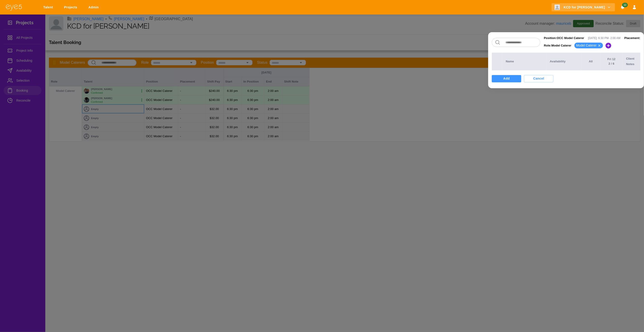 The height and width of the screenshot is (332, 644). What do you see at coordinates (564, 62) in the screenshot?
I see `th: Availability` at bounding box center [564, 62].